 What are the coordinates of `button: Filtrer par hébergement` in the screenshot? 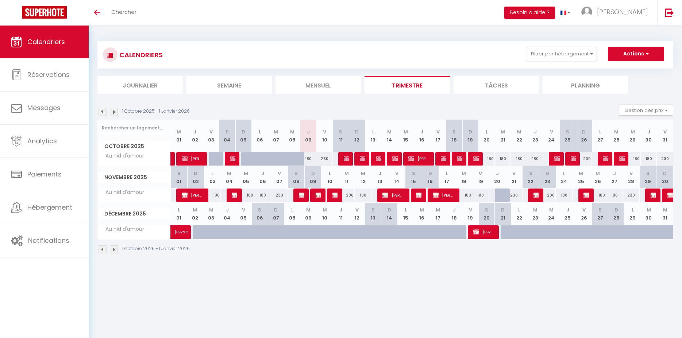 It's located at (562, 54).